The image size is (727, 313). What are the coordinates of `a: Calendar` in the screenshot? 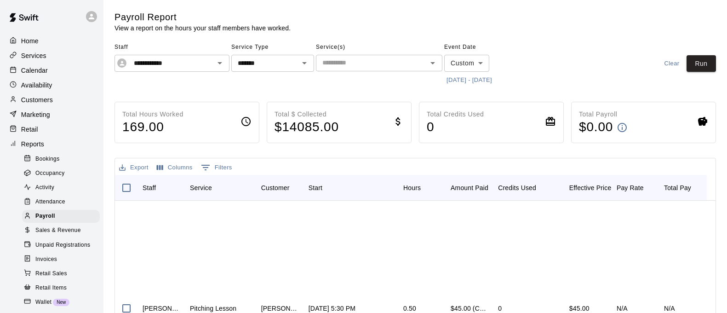 It's located at (52, 70).